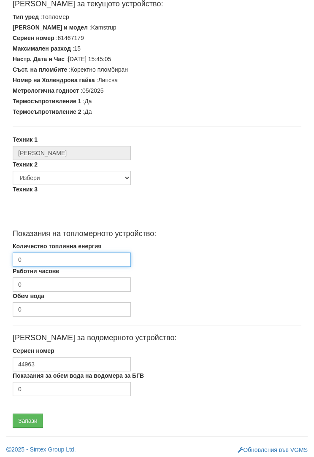 This screenshot has width=314, height=457. Describe the element at coordinates (47, 101) in the screenshot. I see `label: Термосъпротивление 1` at that location.